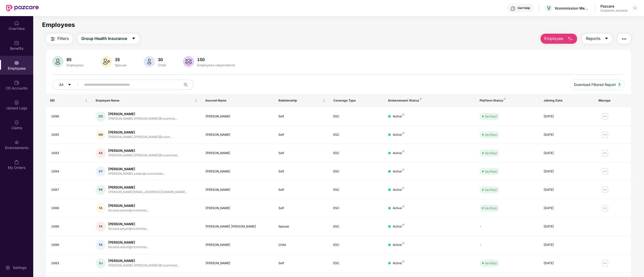 This screenshot has width=644, height=277. What do you see at coordinates (61, 85) in the screenshot?
I see `span: All` at bounding box center [61, 85].